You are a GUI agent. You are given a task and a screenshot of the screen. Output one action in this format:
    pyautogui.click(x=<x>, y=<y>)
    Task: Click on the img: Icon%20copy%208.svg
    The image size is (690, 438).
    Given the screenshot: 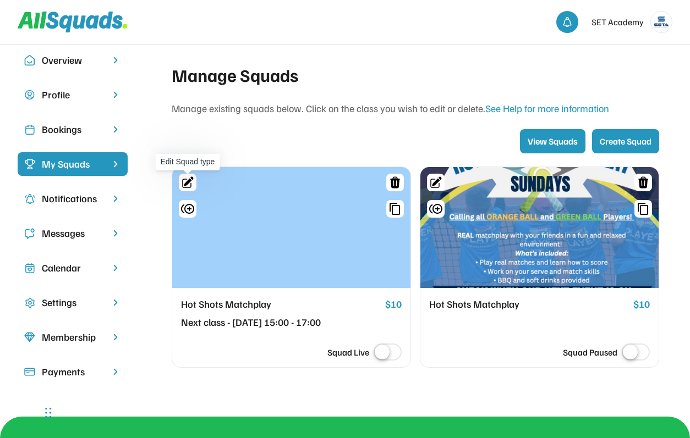 What is the action you would take?
    pyautogui.click(x=30, y=338)
    